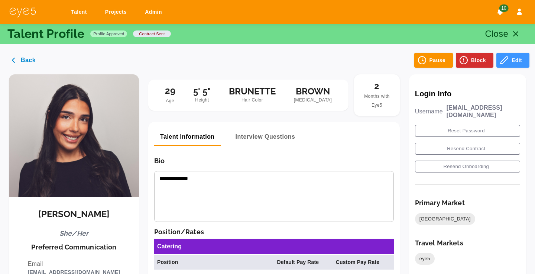 This screenshot has height=274, width=535. I want to click on span: eye5, so click(425, 259).